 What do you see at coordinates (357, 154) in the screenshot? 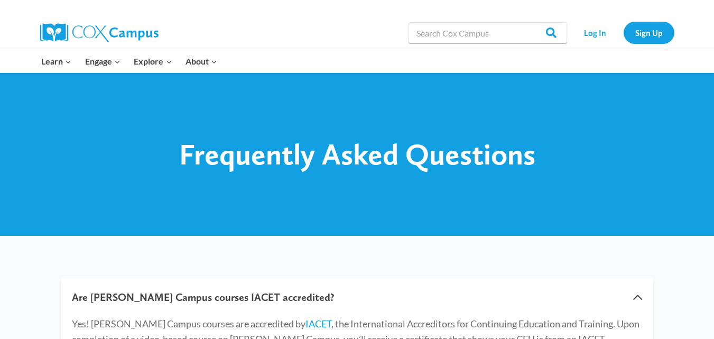
I see `h1: Frequently Asked Questions` at bounding box center [357, 154].